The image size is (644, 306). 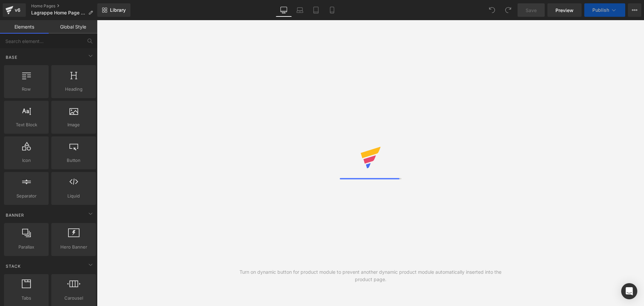 I want to click on span: Hero Banner, so click(x=74, y=246).